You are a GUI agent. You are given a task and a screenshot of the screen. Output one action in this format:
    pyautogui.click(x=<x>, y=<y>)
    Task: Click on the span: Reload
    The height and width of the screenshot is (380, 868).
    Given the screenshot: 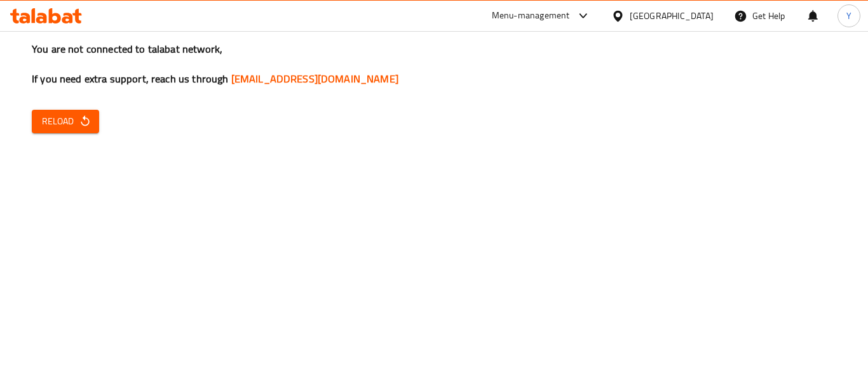 What is the action you would take?
    pyautogui.click(x=65, y=121)
    